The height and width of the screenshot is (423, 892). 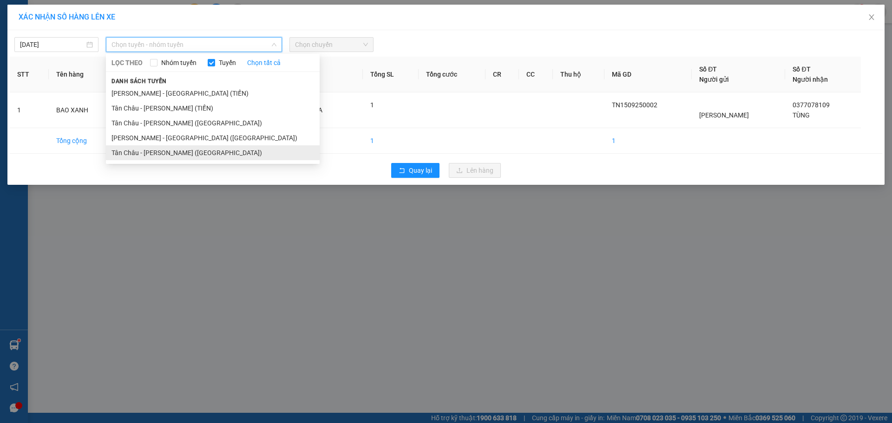 I want to click on span: 0377078109, so click(x=811, y=105).